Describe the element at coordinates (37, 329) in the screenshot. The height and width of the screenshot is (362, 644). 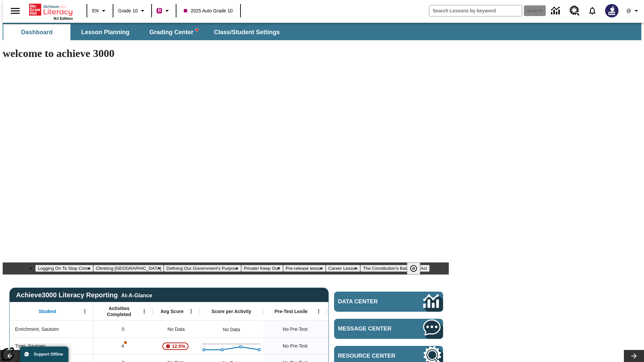
I see `span: Enrichment, Sautoen` at that location.